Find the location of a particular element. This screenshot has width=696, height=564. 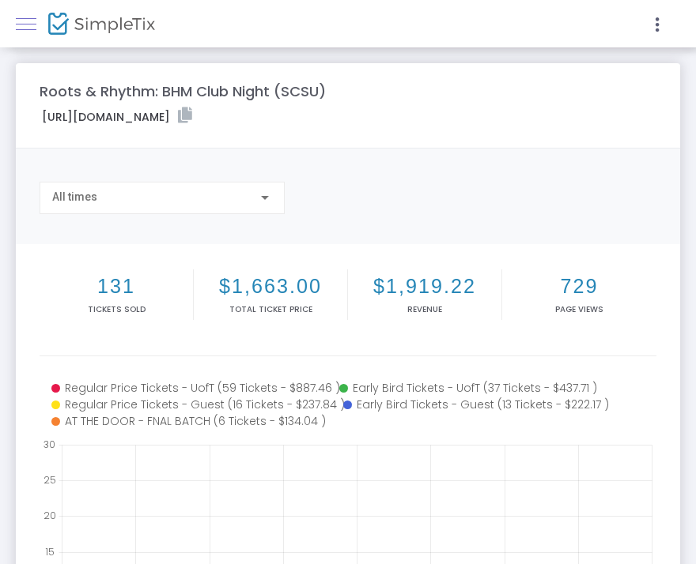

text: 30 is located at coordinates (49, 444).